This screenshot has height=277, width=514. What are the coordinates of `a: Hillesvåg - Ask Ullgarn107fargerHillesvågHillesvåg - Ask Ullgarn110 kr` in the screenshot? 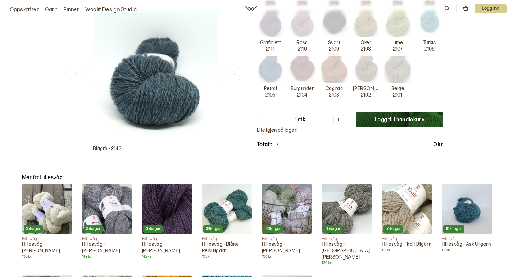 It's located at (467, 224).